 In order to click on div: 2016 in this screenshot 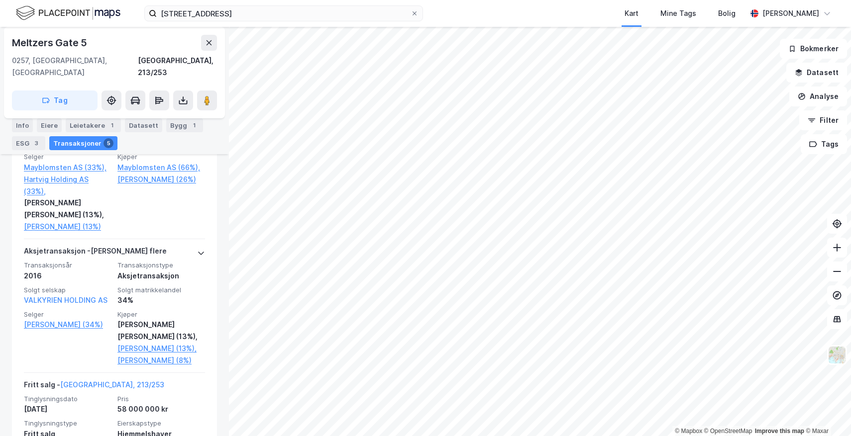, I will do `click(68, 276)`.